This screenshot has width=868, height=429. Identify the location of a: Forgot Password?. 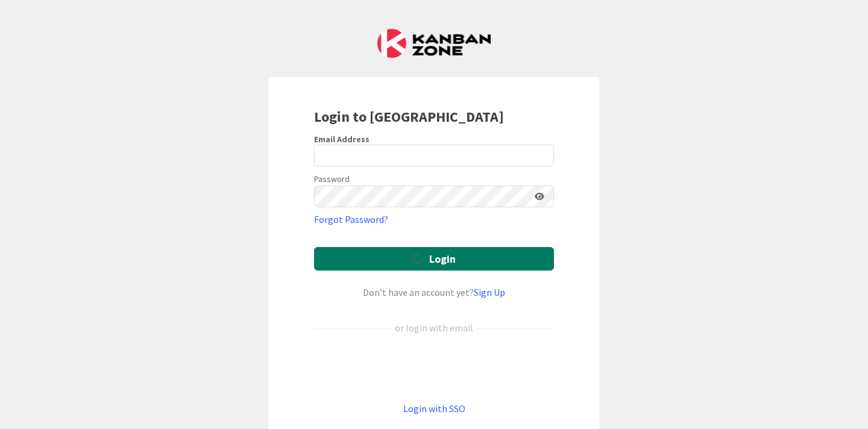
(351, 219).